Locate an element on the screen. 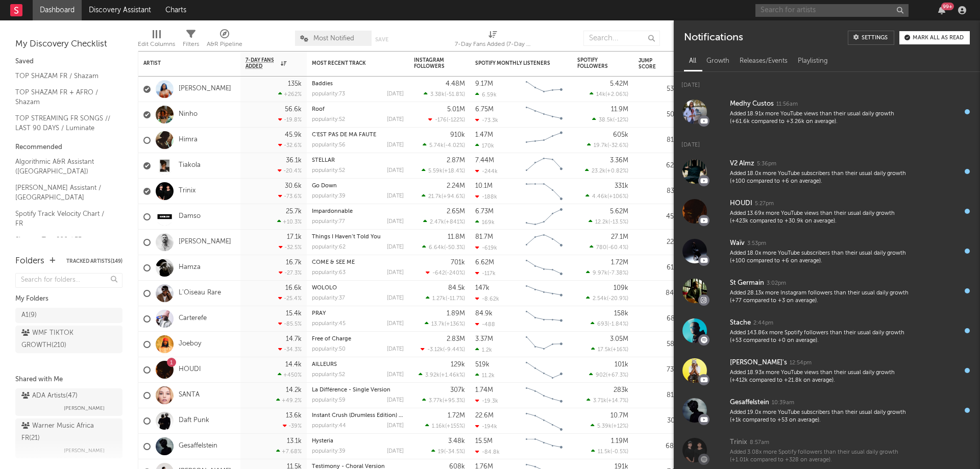 The width and height of the screenshot is (980, 469). div: 10:39am is located at coordinates (783, 403).